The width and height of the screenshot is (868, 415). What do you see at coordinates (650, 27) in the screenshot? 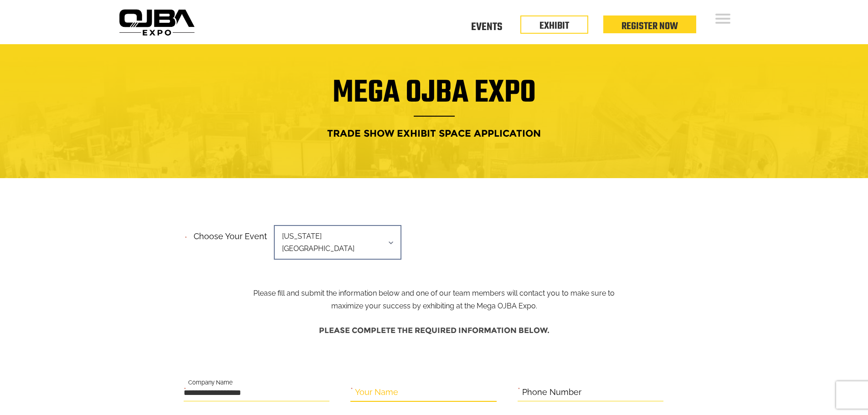
I see `a: Register Now` at bounding box center [650, 27].